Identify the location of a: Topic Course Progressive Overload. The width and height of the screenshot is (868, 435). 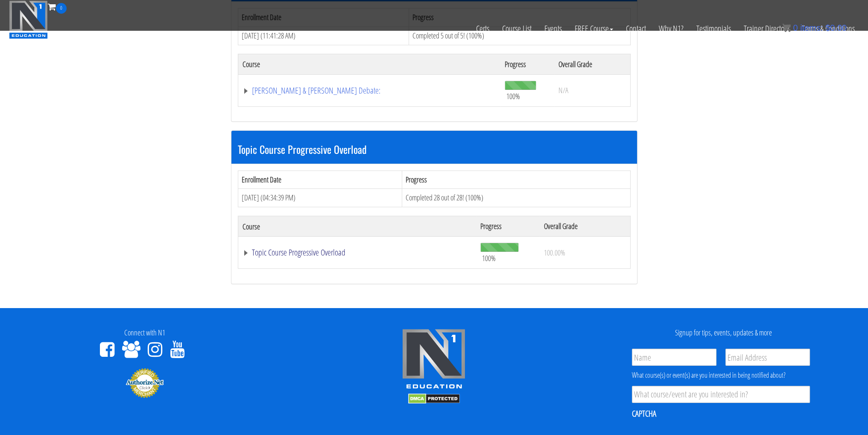
(357, 253).